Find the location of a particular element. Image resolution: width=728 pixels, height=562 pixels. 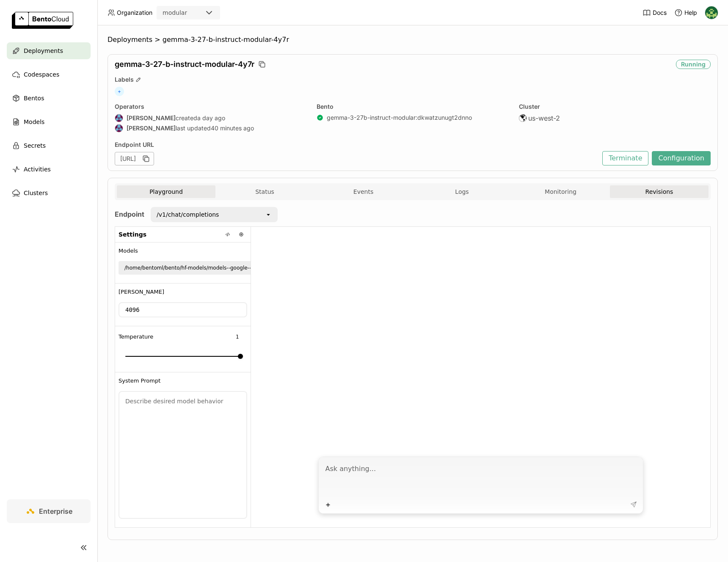

a: gemma-3-27b-instruct-modular:dkwatzunugt2dnno is located at coordinates (399, 117).